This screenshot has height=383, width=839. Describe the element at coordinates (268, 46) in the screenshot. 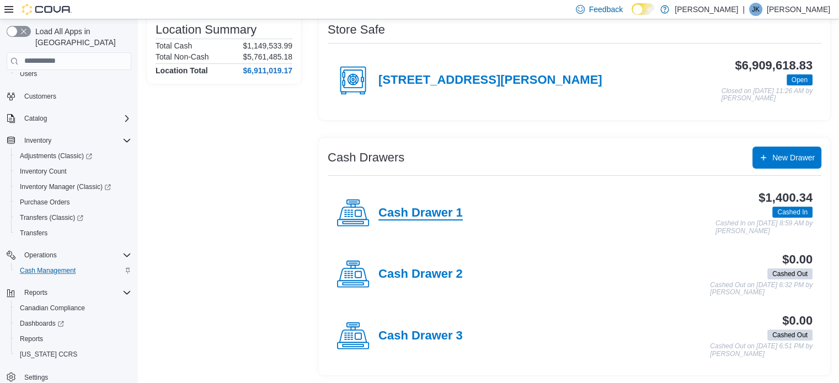

I see `p: $1,149,533.99` at that location.